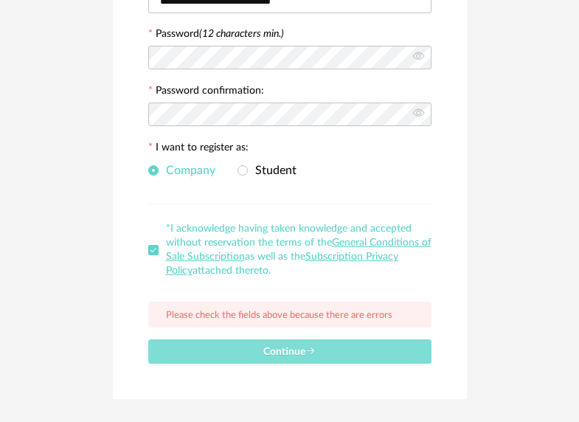  What do you see at coordinates (199, 149) in the screenshot?
I see `label: I want to register as:` at bounding box center [199, 149].